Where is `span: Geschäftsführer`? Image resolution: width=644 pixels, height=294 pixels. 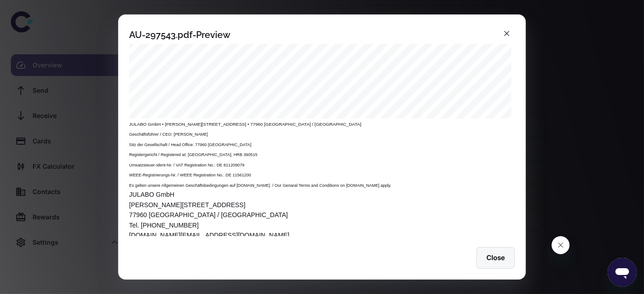 span: Geschäftsführer is located at coordinates (144, 134).